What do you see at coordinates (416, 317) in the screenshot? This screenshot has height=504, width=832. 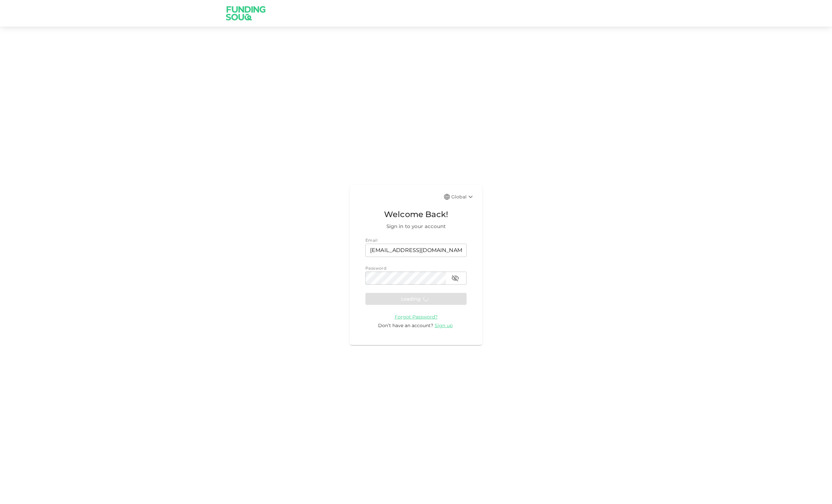 I see `a: Forgot Password?` at bounding box center [416, 317].